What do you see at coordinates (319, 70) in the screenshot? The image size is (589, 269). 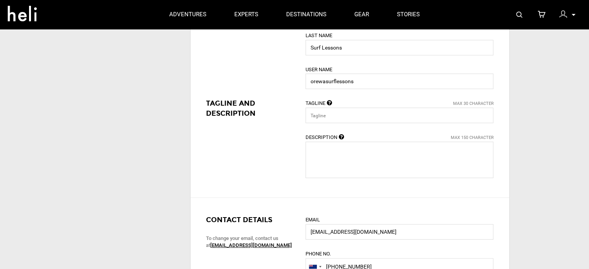 I see `label: User Name` at bounding box center [319, 70].